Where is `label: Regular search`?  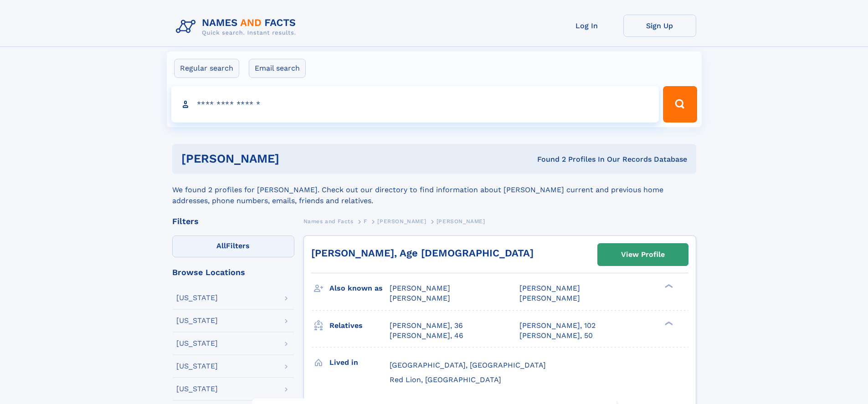 label: Regular search is located at coordinates (206, 68).